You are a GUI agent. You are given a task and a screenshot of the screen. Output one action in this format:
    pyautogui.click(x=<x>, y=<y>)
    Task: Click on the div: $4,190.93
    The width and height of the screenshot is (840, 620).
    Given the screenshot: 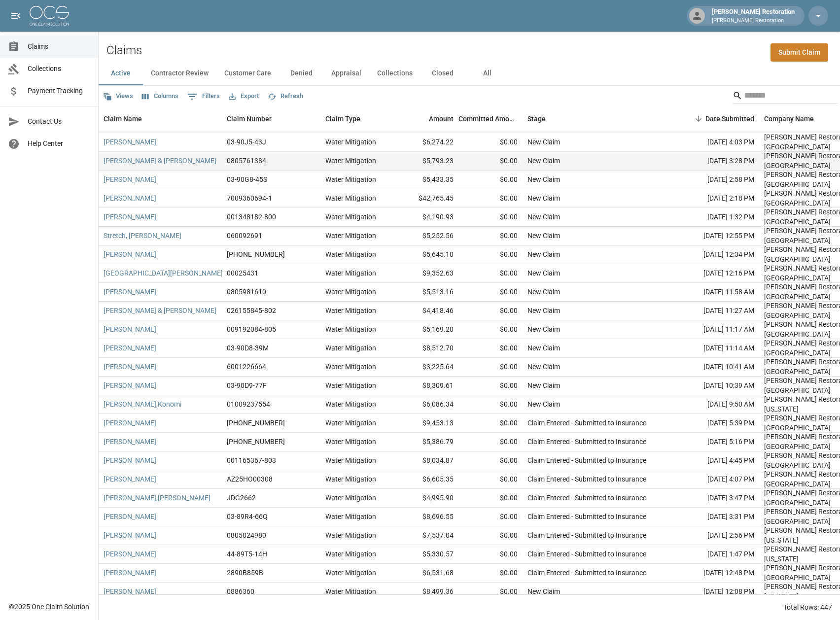 What is the action you would take?
    pyautogui.click(x=427, y=217)
    